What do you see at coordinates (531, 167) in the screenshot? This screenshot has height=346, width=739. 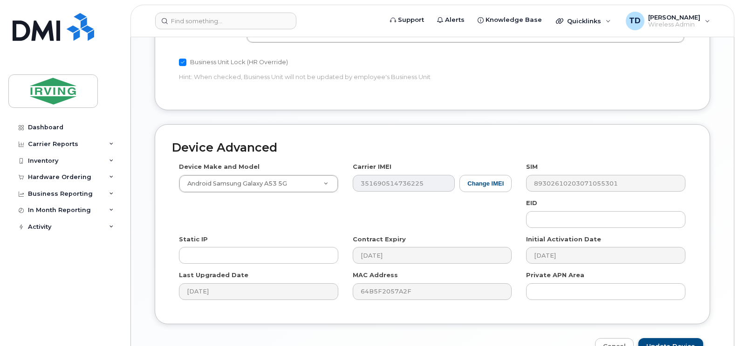 I see `label: SIM` at bounding box center [531, 167].